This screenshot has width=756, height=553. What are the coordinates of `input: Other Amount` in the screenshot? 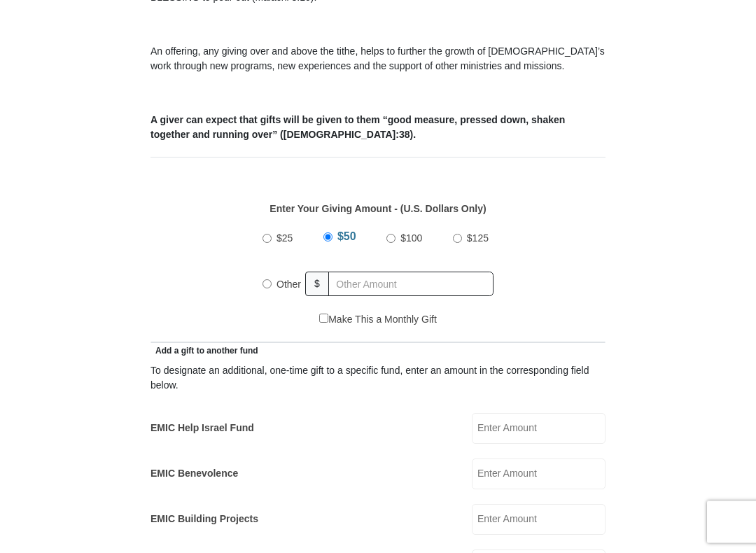 It's located at (411, 284).